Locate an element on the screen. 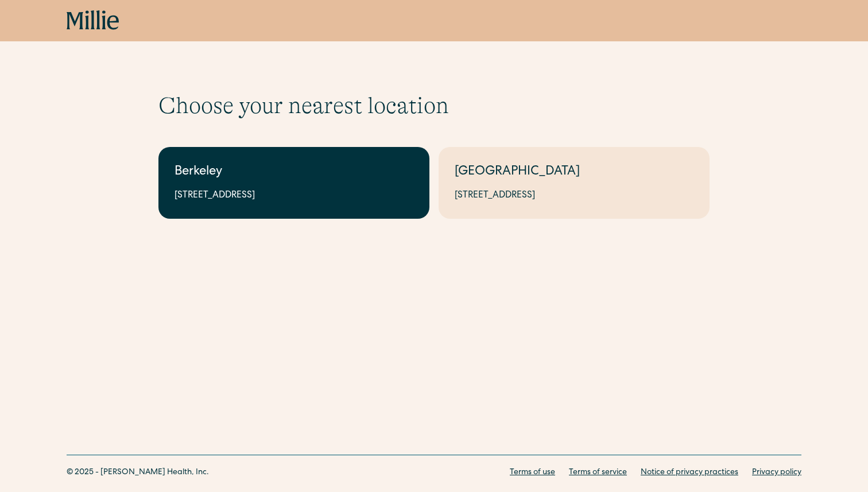 The width and height of the screenshot is (868, 492). div: Berkeley is located at coordinates (294, 172).